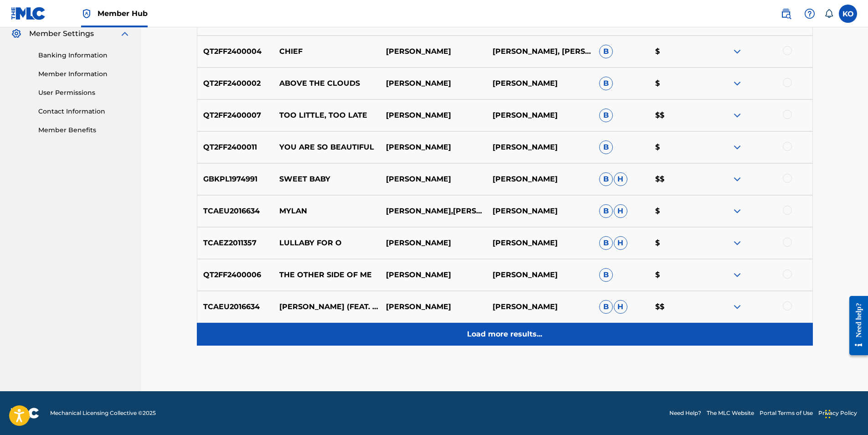 The height and width of the screenshot is (435, 868). I want to click on div: User Menu, so click(848, 14).